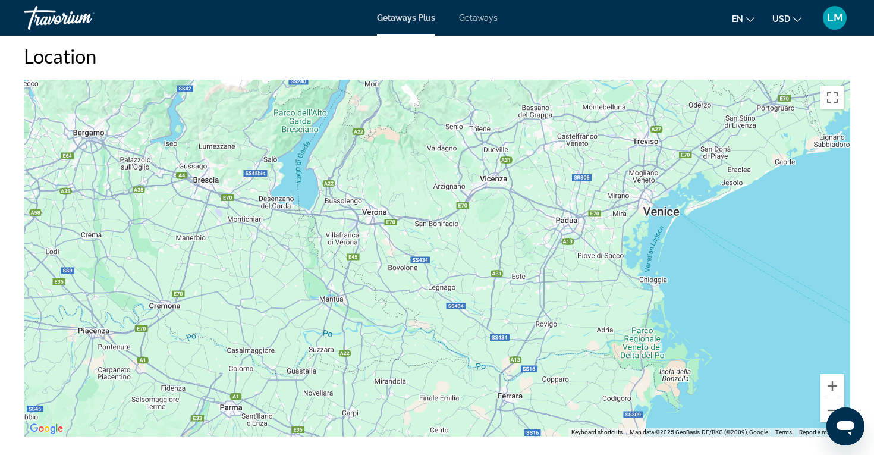 Image resolution: width=874 pixels, height=455 pixels. I want to click on button: User Menu, so click(834, 18).